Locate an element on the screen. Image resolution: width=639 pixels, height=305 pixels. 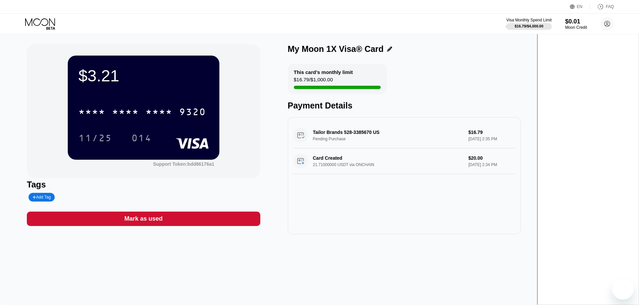
div: 9320 is located at coordinates (192, 113).